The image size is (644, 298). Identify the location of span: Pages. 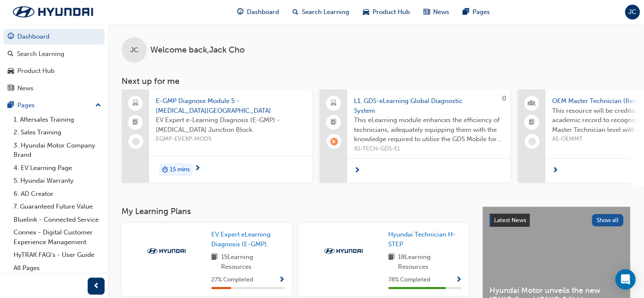
(481, 12).